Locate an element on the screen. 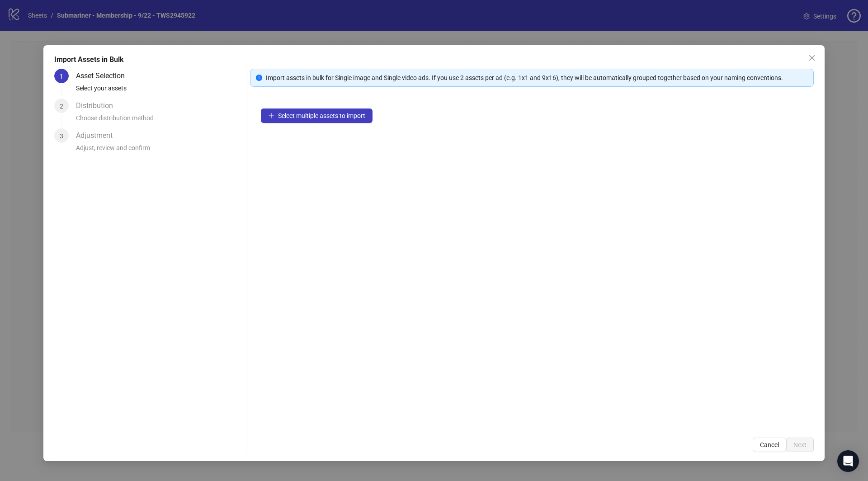 Image resolution: width=868 pixels, height=481 pixels. div: Asset Selection is located at coordinates (104, 76).